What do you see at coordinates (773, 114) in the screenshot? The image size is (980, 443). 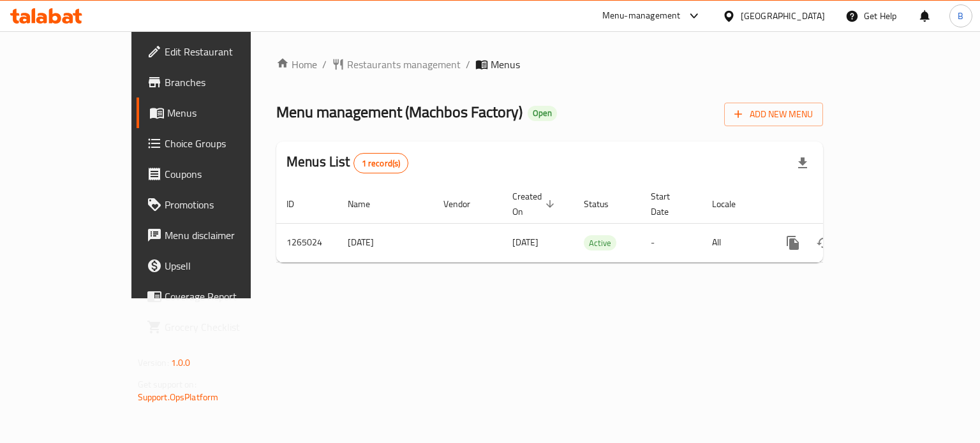 I see `button: Add New Menu` at bounding box center [773, 114].